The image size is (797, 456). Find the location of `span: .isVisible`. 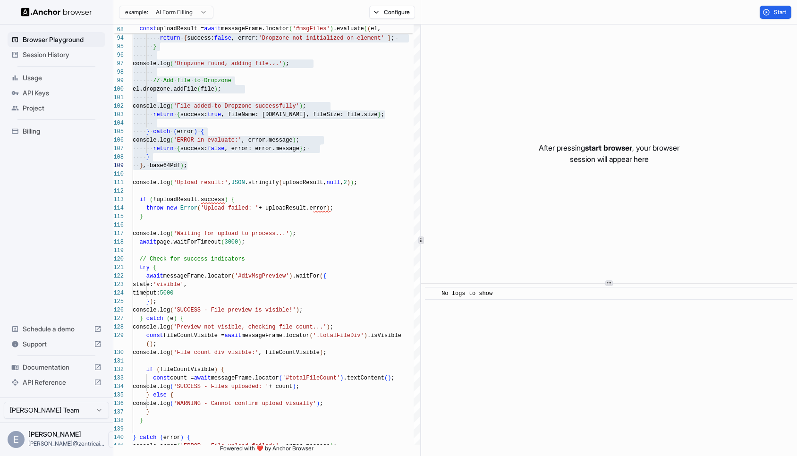

span: .isVisible is located at coordinates (384, 336).